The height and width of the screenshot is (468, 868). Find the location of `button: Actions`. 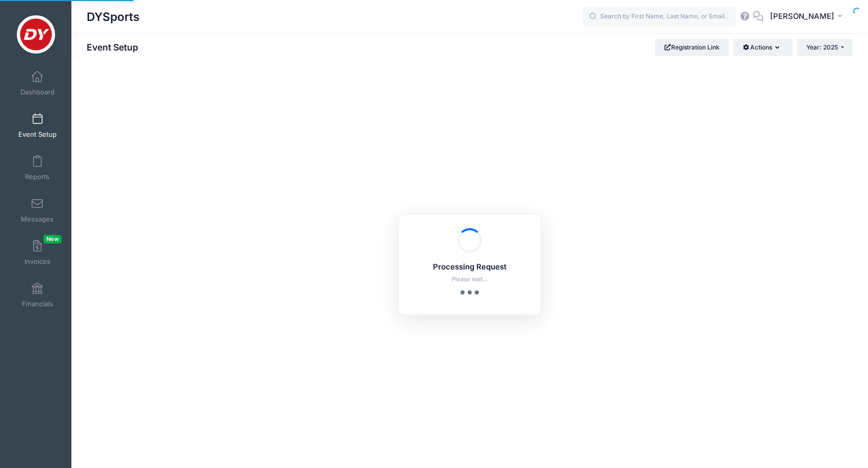

button: Actions is located at coordinates (763, 47).